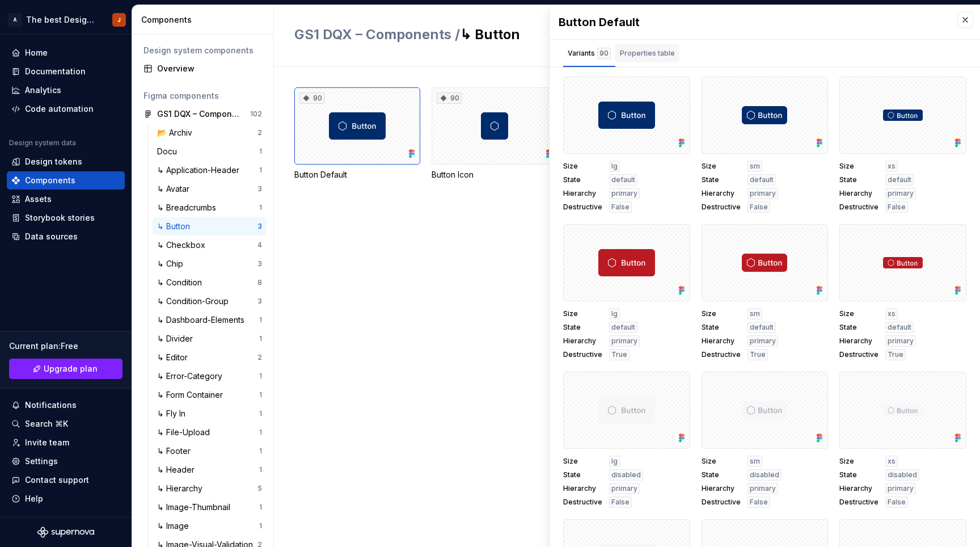  I want to click on div: 102, so click(256, 114).